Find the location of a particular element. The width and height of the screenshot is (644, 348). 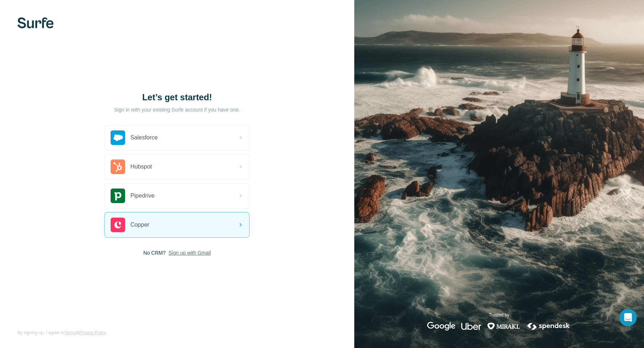

img: spendesk's logo is located at coordinates (549, 326).